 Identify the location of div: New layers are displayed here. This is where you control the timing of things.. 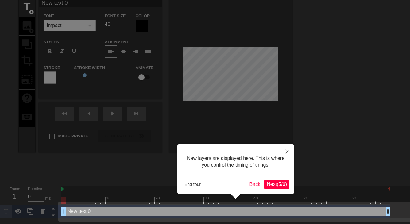
(236, 162).